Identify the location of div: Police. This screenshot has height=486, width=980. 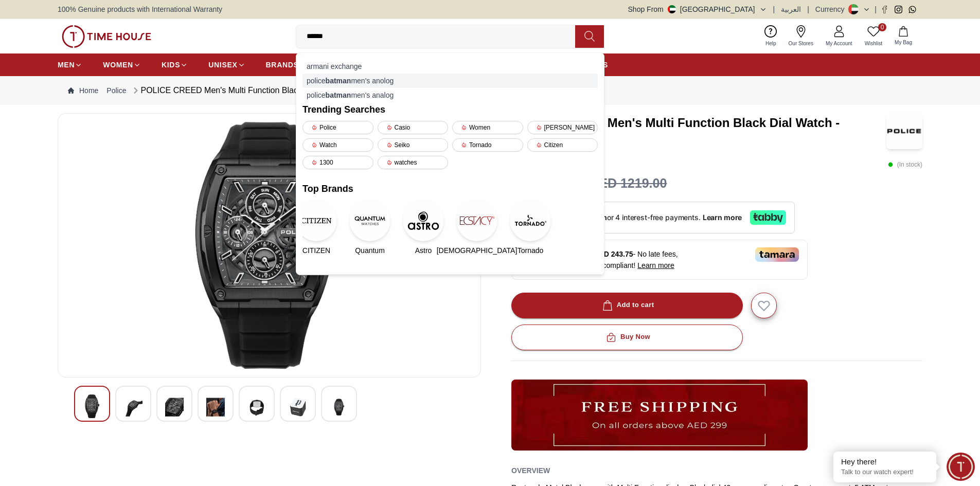
(338, 128).